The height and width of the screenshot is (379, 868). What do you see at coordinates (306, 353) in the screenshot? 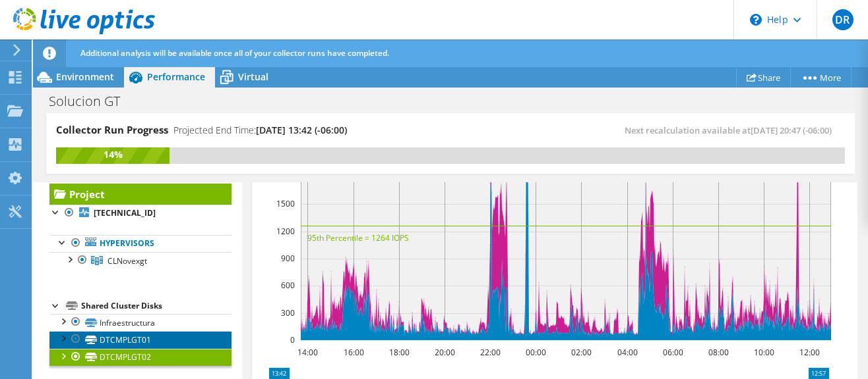
I see `text: 14:00` at bounding box center [306, 353].